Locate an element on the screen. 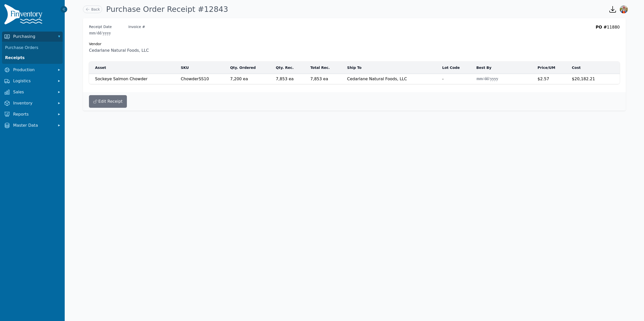 The image size is (644, 321). button: Reports is located at coordinates (32, 114).